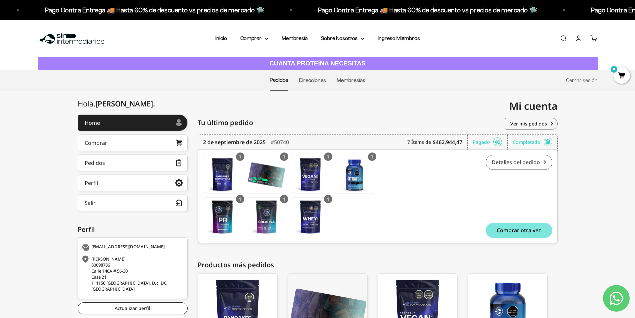 The width and height of the screenshot is (635, 318). What do you see at coordinates (447, 142) in the screenshot?
I see `b: $462.944,47` at bounding box center [447, 142].